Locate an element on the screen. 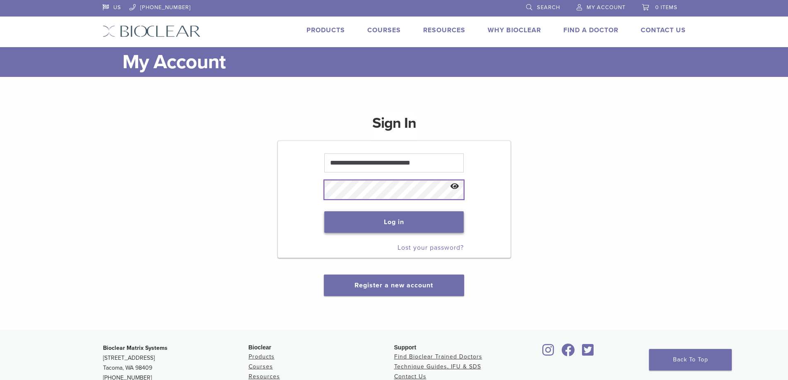 The width and height of the screenshot is (788, 380). button: Register a new account is located at coordinates (394, 285).